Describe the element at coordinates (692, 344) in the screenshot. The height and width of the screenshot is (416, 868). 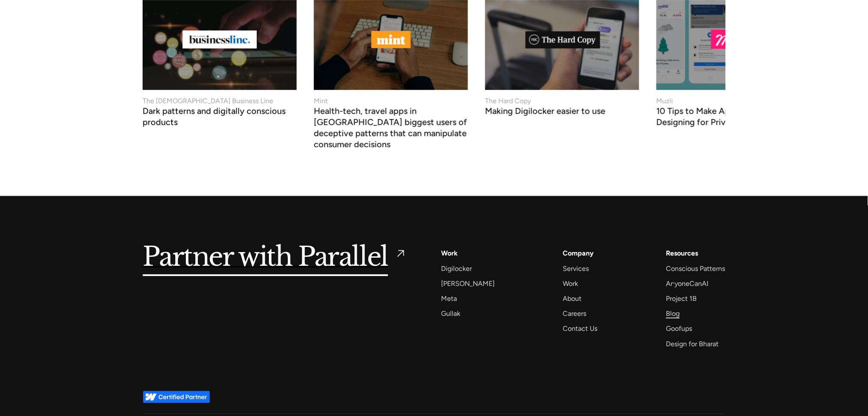
I see `a: Design for Bharat` at that location.